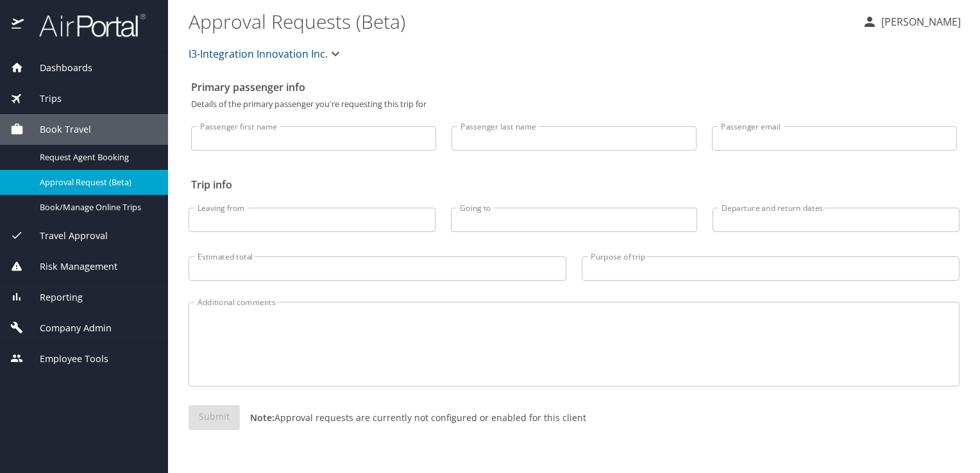  Describe the element at coordinates (96, 157) in the screenshot. I see `span: Request Agent Booking` at that location.